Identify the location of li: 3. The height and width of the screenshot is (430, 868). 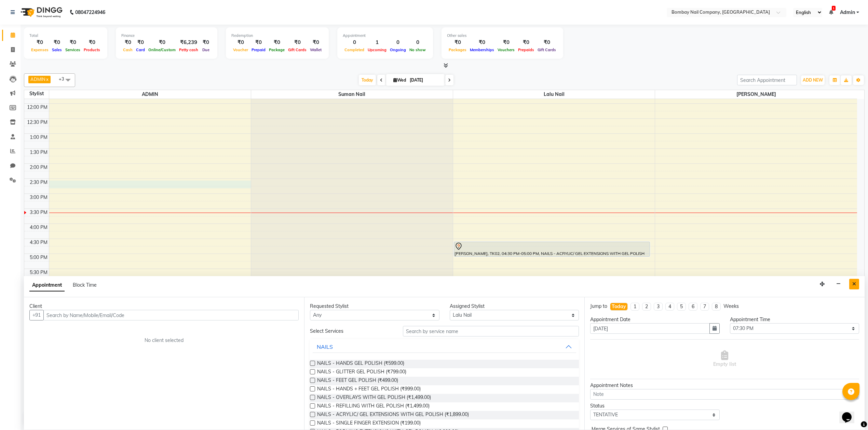
(658, 307).